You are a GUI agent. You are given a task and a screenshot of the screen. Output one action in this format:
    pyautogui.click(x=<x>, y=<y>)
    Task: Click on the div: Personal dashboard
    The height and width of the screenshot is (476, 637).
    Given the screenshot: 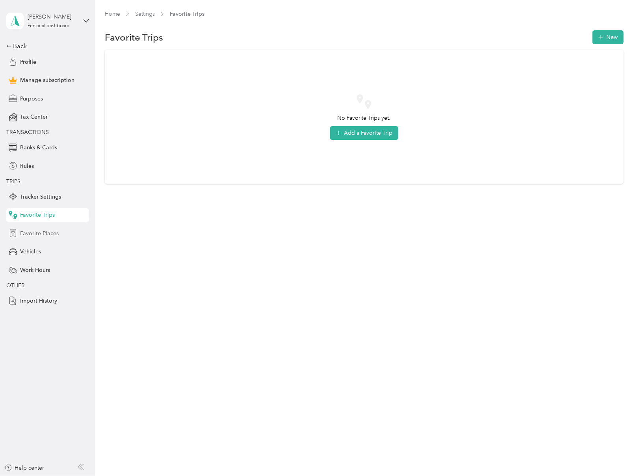 What is the action you would take?
    pyautogui.click(x=48, y=26)
    